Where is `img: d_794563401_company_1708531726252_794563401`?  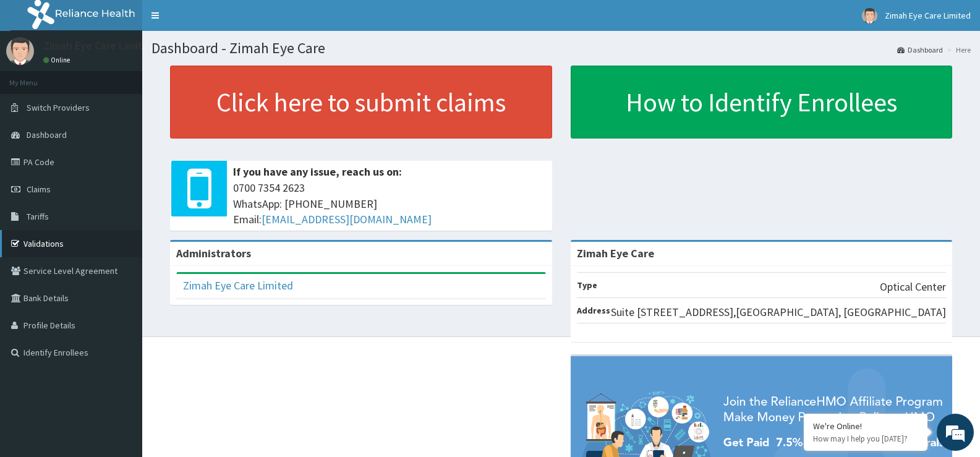
img: d_794563401_company_1708531726252_794563401 is located at coordinates (36, 78).